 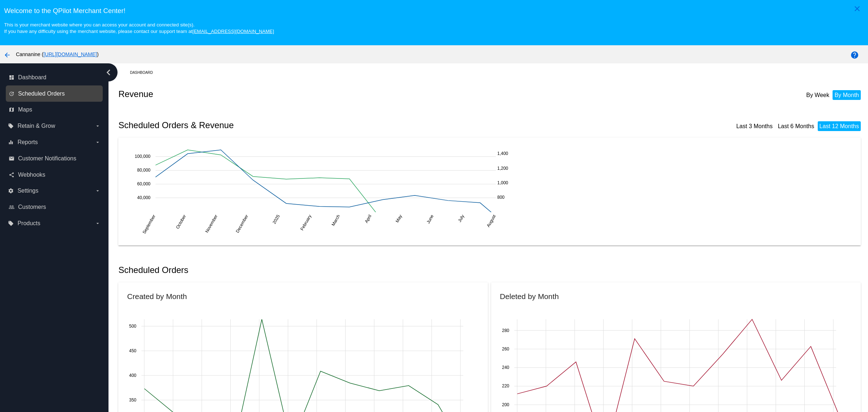 What do you see at coordinates (139, 28) in the screenshot?
I see `small: This is your merchant website where you can access your account and connected site(s). If you hav...` at bounding box center [139, 28].